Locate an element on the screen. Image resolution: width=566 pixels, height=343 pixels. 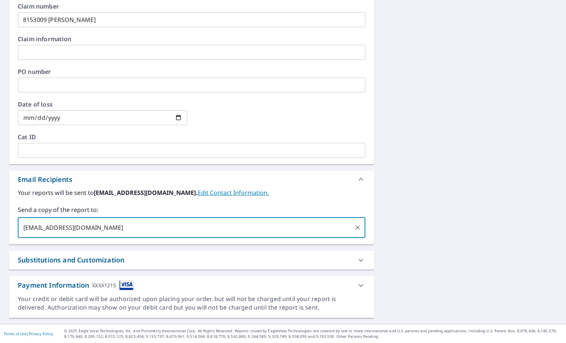
div: Your credit or debit card will be authorized upon placing your order, but will not be charged unt... is located at coordinates (192, 303).